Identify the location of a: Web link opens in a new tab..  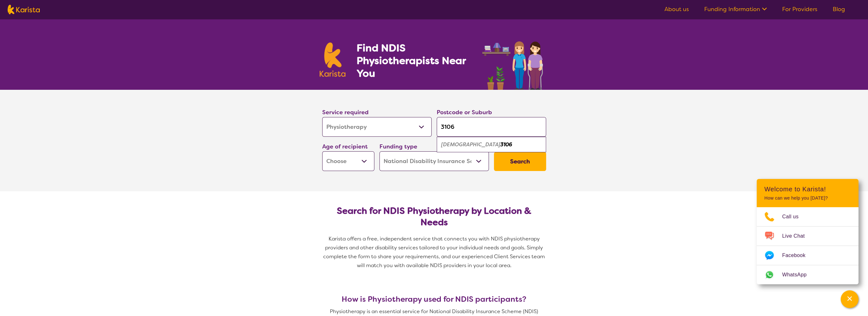
(807, 275).